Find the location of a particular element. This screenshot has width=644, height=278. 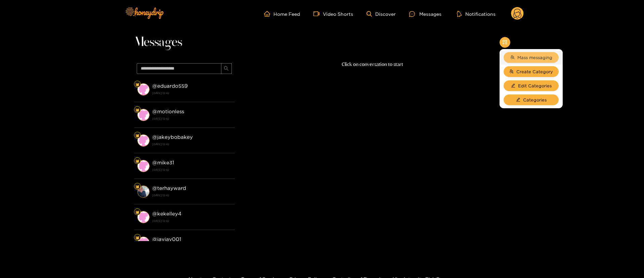

a: Video Shorts is located at coordinates (333, 14).